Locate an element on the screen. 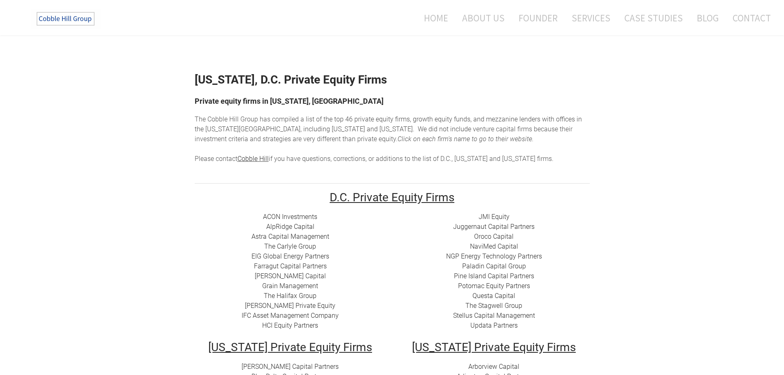 The image size is (784, 375). a: JMI Equity is located at coordinates (494, 217).